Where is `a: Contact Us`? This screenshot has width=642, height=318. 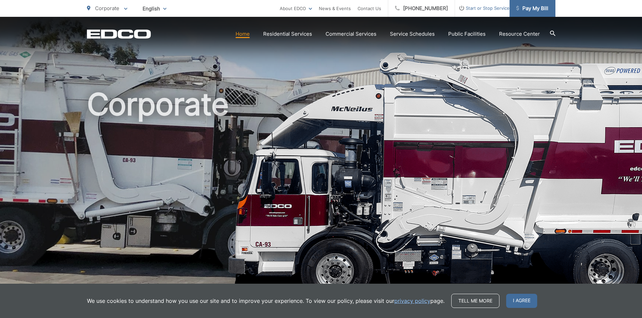
a: Contact Us is located at coordinates (369, 8).